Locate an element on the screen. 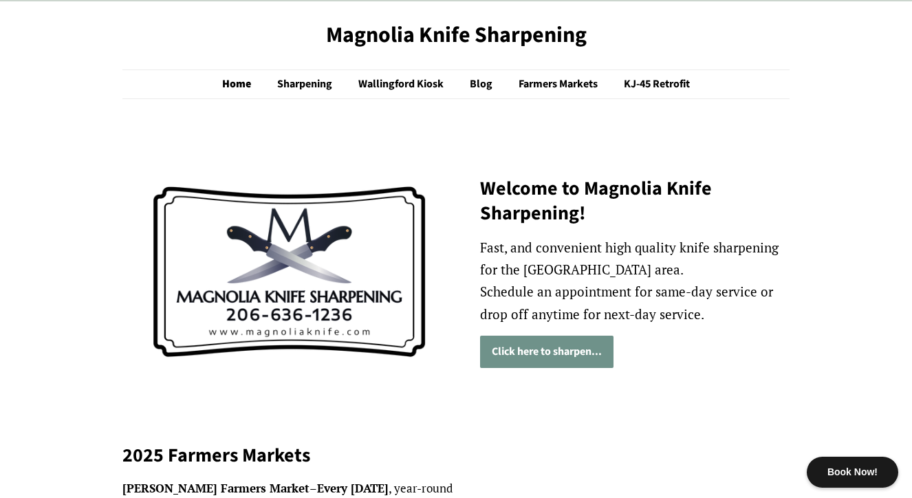 This screenshot has height=498, width=912. a: Farmers Markets is located at coordinates (560, 84).